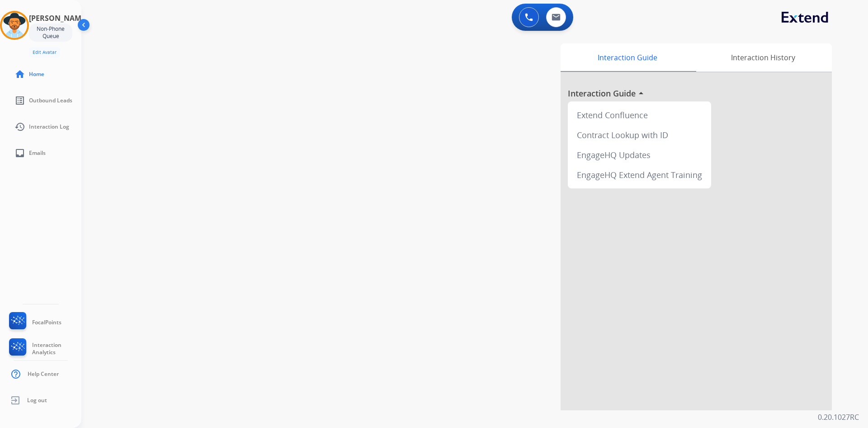 This screenshot has width=868, height=428. Describe the element at coordinates (51, 100) in the screenshot. I see `span: Outbound Leads` at that location.